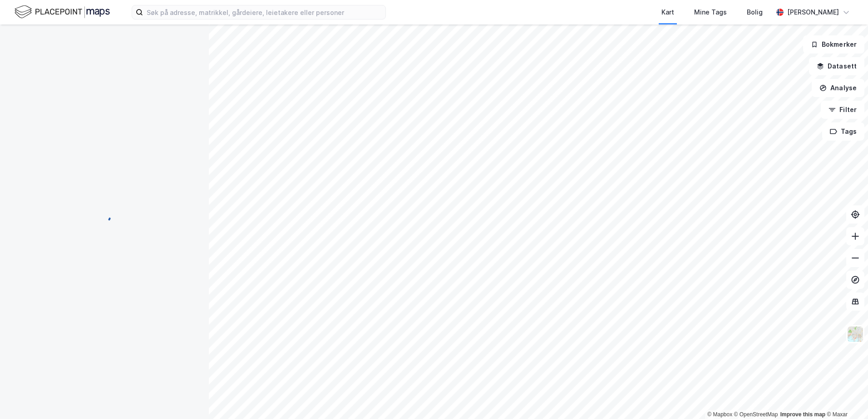  Describe the element at coordinates (62, 12) in the screenshot. I see `img: logo.f888ab2527a4732fd821a326f86c7f29.svg` at that location.